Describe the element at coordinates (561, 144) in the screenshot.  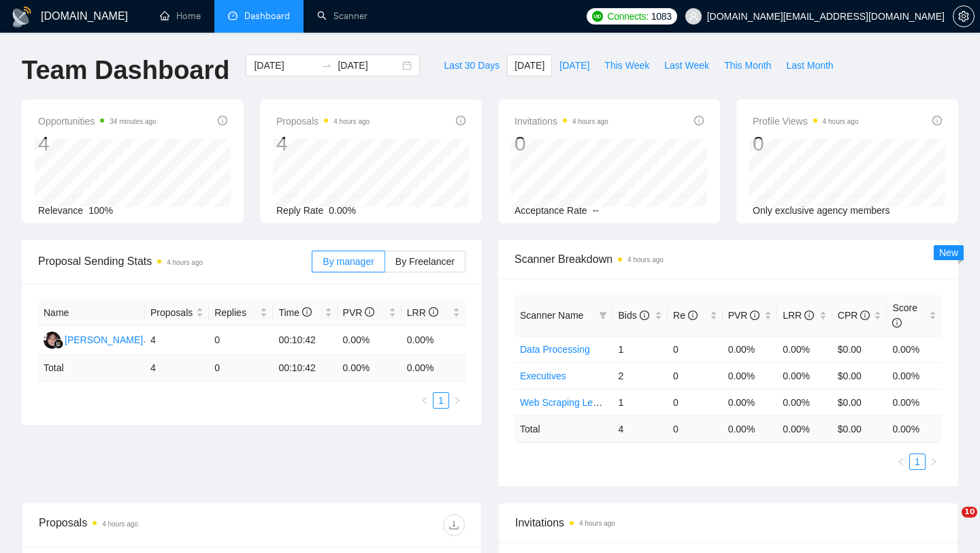
I see `div: 0` at that location.